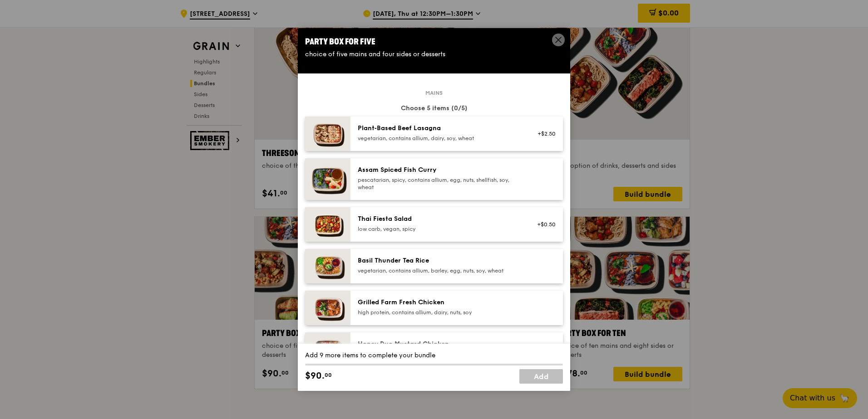 This screenshot has height=419, width=868. I want to click on div: high protein, contains allium, dairy, nuts, soy, so click(439, 312).